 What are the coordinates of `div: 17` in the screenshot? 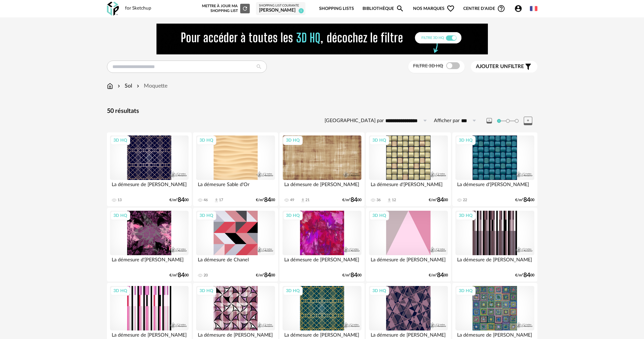 It's located at (221, 200).